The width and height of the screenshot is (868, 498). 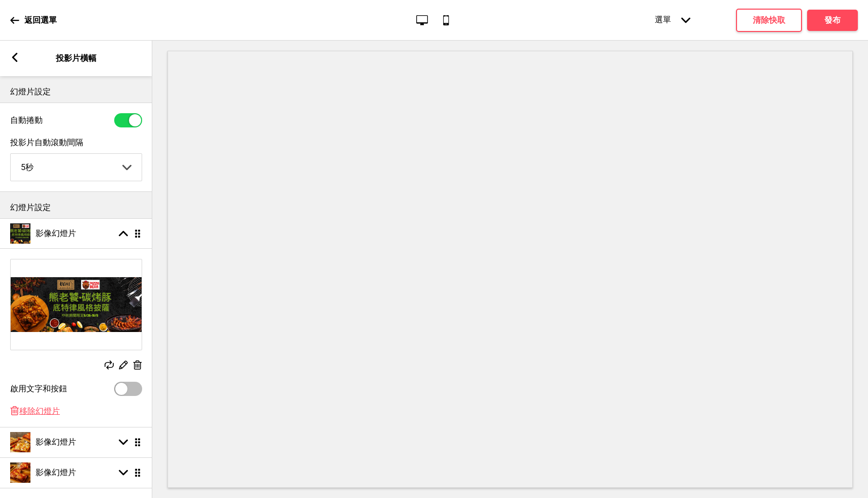 I want to click on a: 返回選單, so click(x=34, y=20).